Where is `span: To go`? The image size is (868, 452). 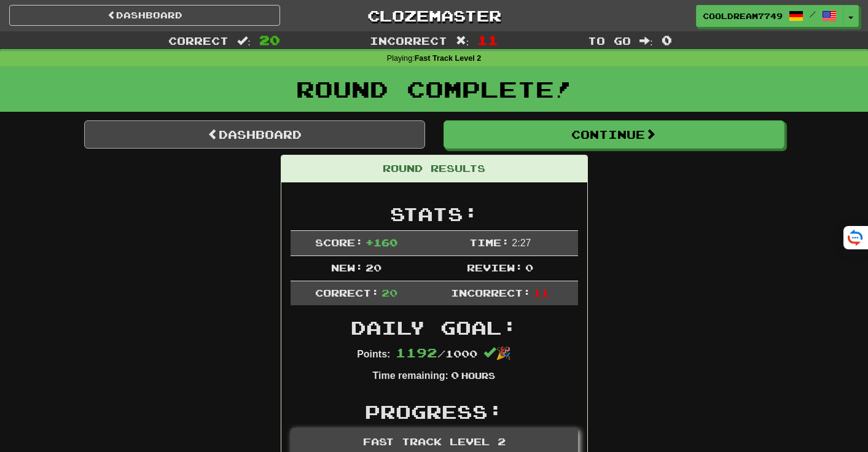
span: To go is located at coordinates (609, 41).